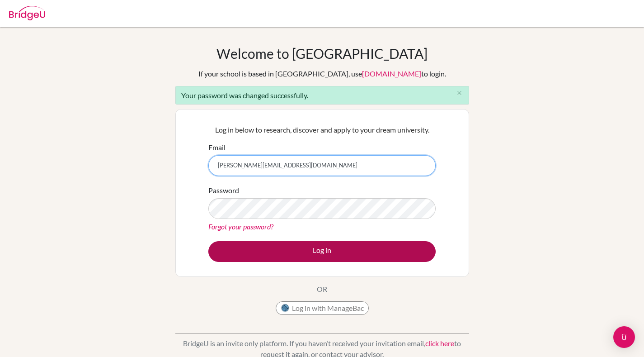  Describe the element at coordinates (460, 93) in the screenshot. I see `button: Close` at that location.